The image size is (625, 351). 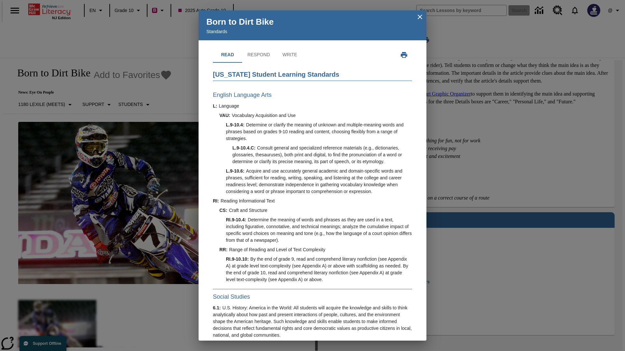 I want to click on span: RI.9-10.10 :, so click(x=237, y=259).